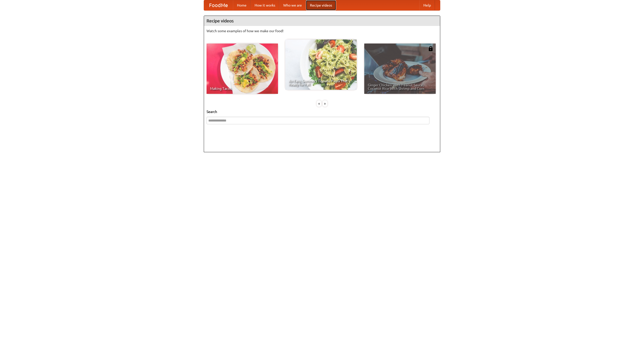 The image size is (644, 356). Describe the element at coordinates (293, 5) in the screenshot. I see `a: Who we are` at that location.